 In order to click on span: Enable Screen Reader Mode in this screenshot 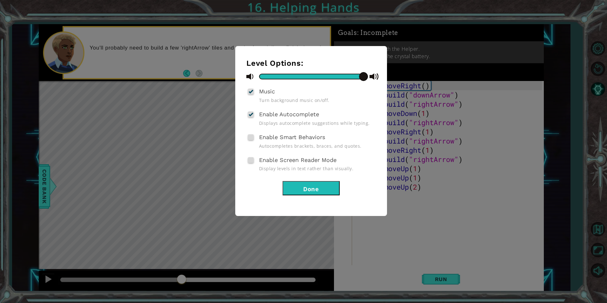, I will do `click(298, 160)`.